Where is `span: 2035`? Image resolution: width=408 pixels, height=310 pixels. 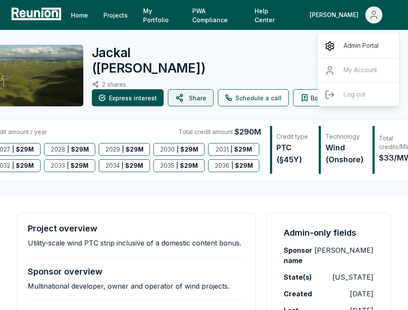 span: 2035 is located at coordinates (167, 166).